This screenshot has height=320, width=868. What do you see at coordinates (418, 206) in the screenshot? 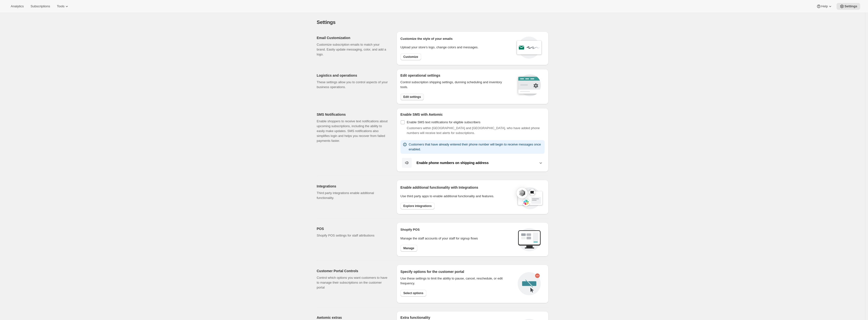
I see `span: Explore integrations` at bounding box center [418, 206].